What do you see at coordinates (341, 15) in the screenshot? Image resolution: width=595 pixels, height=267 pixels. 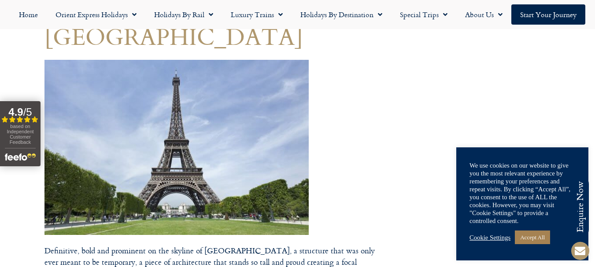 I see `a: Holidays by Destination` at bounding box center [341, 15].